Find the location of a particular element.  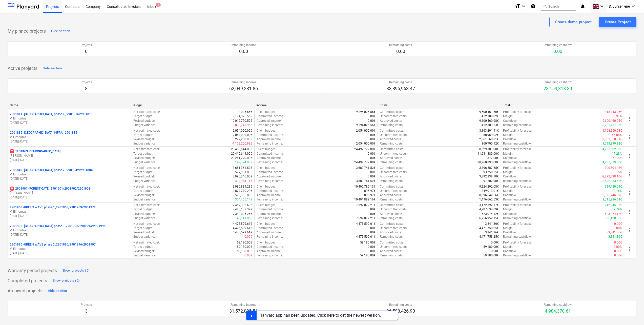

p: 8,096,642.56€ is located at coordinates (489, 195).